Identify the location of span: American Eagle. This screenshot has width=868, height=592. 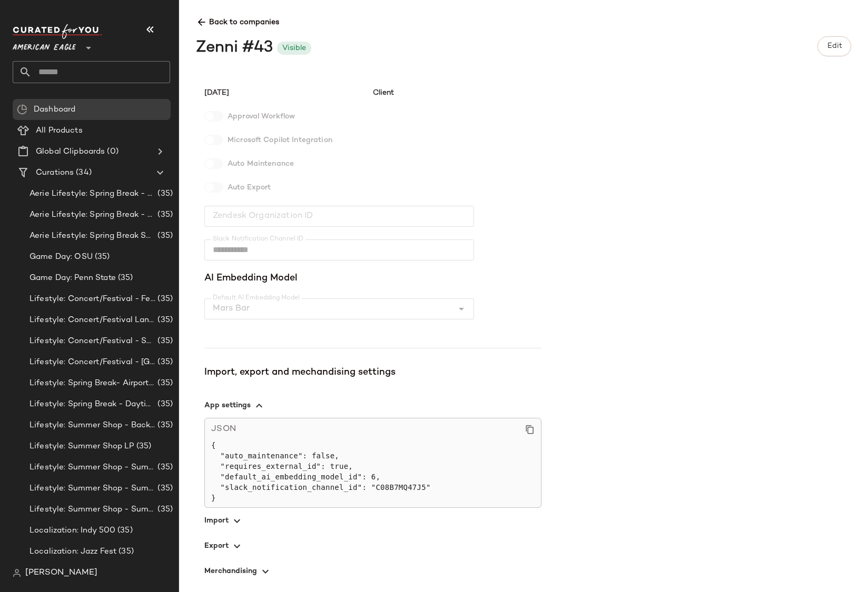
(44, 45).